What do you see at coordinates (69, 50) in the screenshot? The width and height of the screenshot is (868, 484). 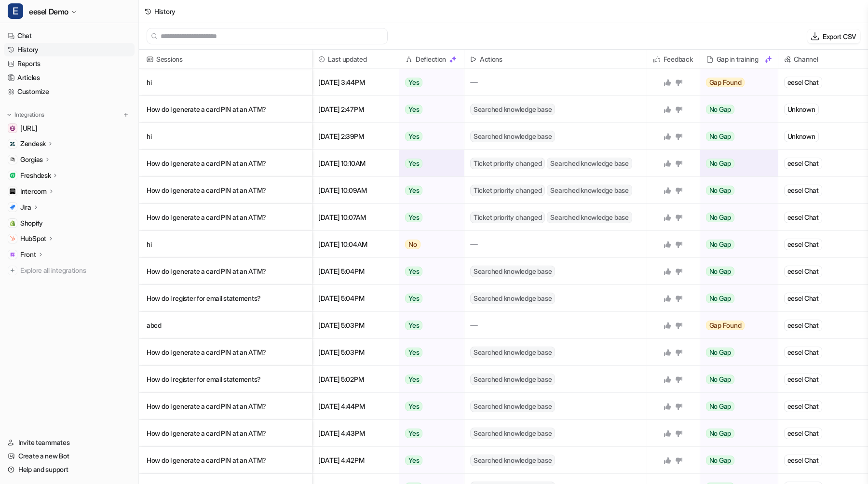 I see `a: History` at bounding box center [69, 50].